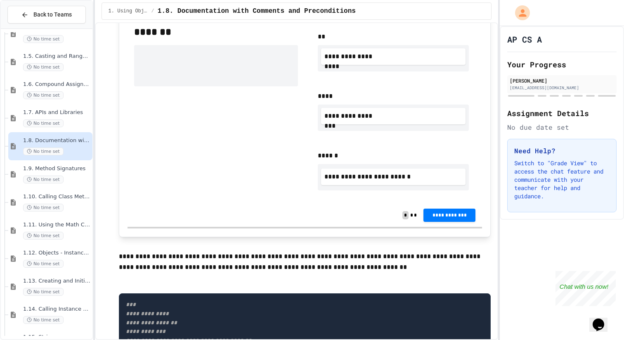 Image resolution: width=624 pixels, height=340 pixels. Describe the element at coordinates (562, 180) in the screenshot. I see `p: Switch to "Grade View" to access the chat feature and communicate with your teacher for help and ...` at that location.